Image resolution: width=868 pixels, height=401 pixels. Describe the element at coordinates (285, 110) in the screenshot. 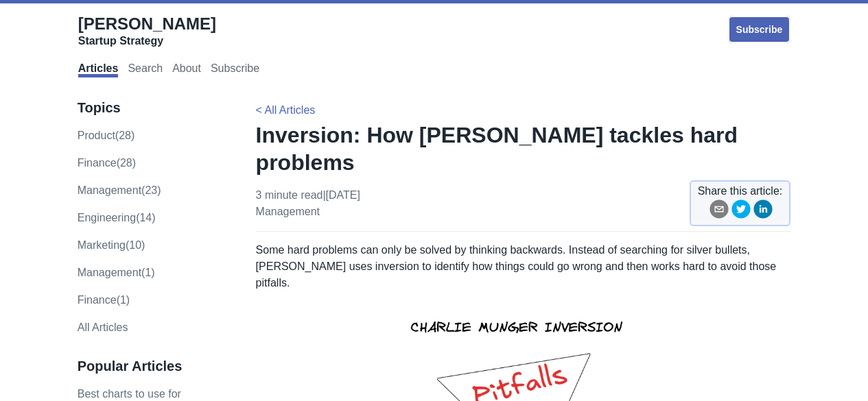

I see `a: < All Articles` at that location.